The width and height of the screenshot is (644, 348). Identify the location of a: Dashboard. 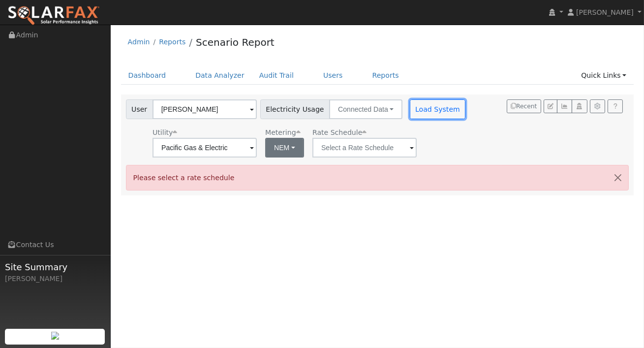
(147, 75).